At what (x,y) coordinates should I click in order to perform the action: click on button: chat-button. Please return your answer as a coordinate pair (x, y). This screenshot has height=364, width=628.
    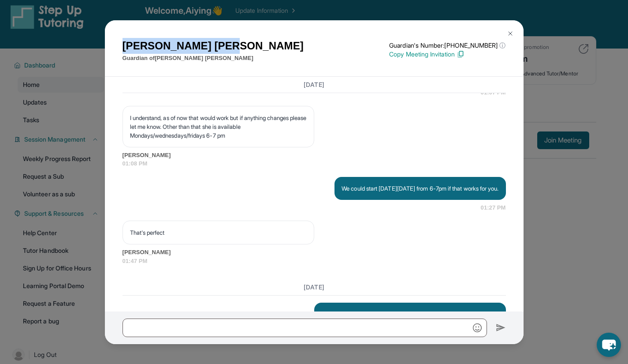
    Looking at the image, I should click on (609, 344).